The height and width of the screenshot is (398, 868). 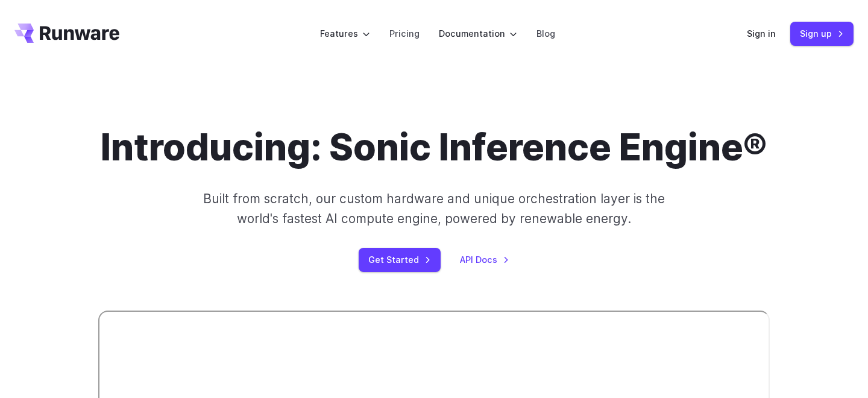 What do you see at coordinates (485, 259) in the screenshot?
I see `a: API Docs` at bounding box center [485, 259].